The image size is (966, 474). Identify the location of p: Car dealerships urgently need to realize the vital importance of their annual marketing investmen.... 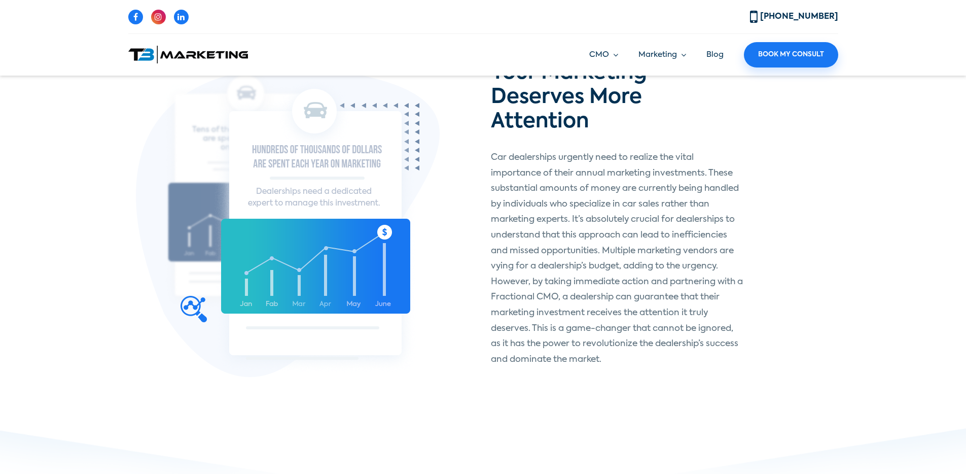
(617, 259).